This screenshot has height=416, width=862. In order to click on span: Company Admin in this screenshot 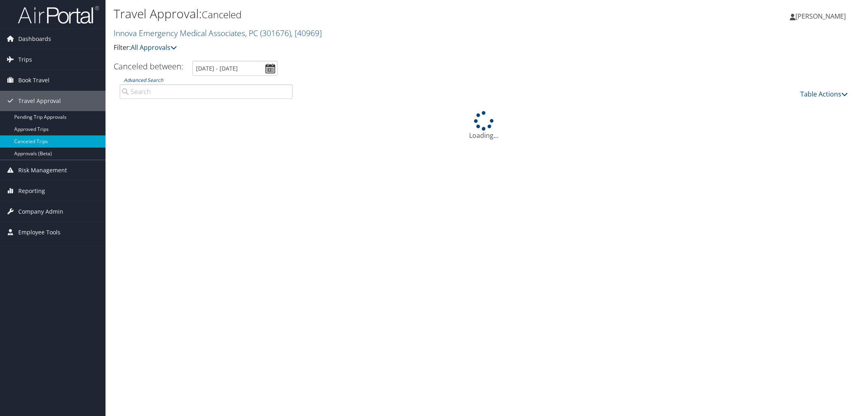, I will do `click(41, 212)`.